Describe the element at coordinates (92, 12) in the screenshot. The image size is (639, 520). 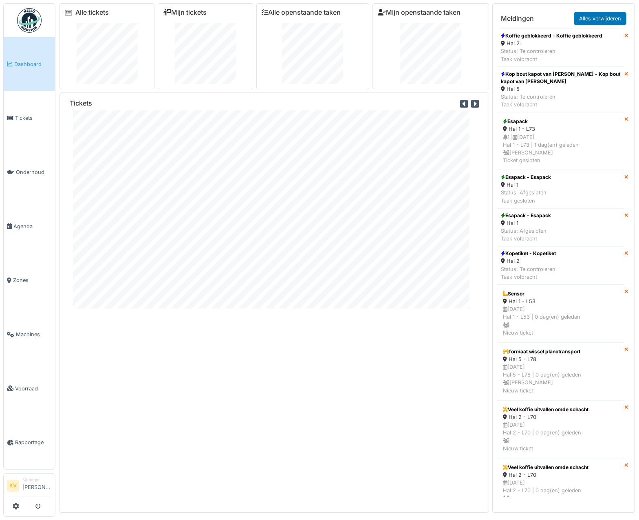
I see `a: Alle tickets` at that location.